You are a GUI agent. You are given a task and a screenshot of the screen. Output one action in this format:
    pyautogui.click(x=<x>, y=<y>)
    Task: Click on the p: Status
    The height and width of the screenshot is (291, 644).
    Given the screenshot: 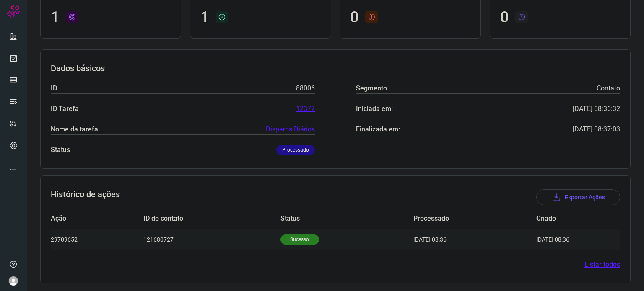 What is the action you would take?
    pyautogui.click(x=61, y=150)
    